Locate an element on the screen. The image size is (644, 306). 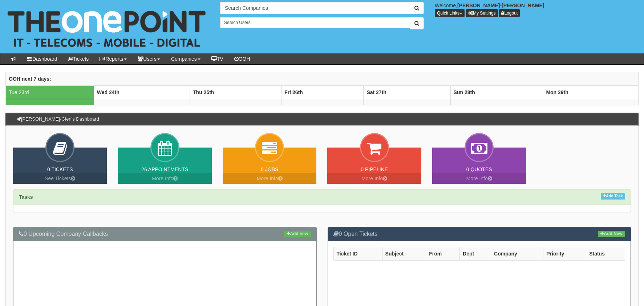
a: Users is located at coordinates (149, 59).